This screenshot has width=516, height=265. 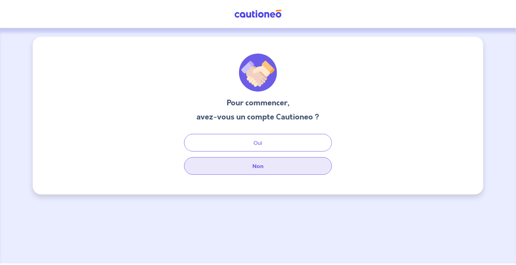 What do you see at coordinates (258, 143) in the screenshot?
I see `button: Oui` at bounding box center [258, 143].